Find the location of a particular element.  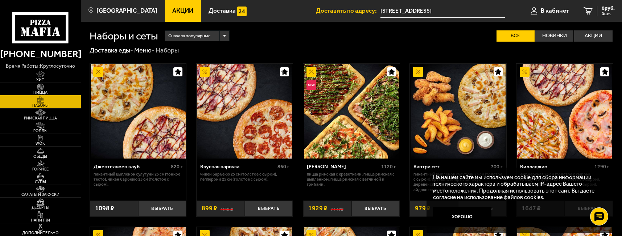

input: Ваш адрес доставки is located at coordinates (442, 11).